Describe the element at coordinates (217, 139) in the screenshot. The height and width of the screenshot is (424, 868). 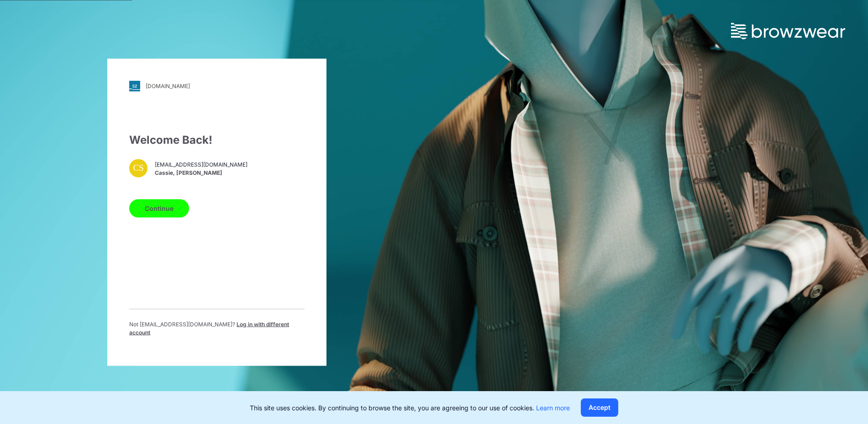
I see `div: Welcome Back!` at that location.